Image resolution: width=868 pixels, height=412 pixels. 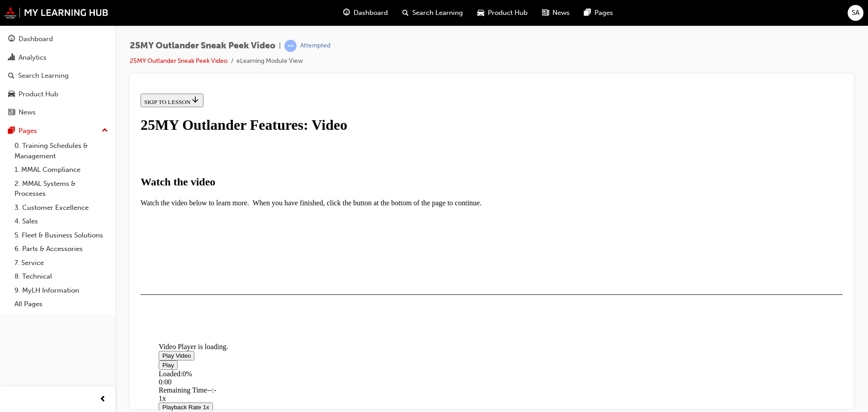 What do you see at coordinates (49, 317) in the screenshot?
I see `span: Playback Rate 1x` at bounding box center [49, 317].